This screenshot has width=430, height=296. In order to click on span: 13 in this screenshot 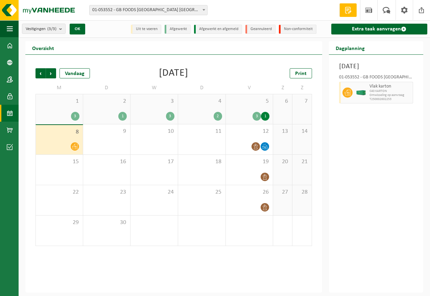, I will do `click(283, 132)`.